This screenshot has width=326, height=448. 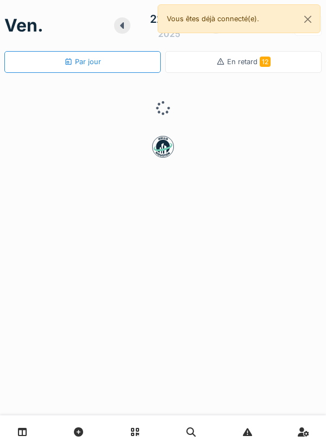 I want to click on span: 12, so click(x=265, y=61).